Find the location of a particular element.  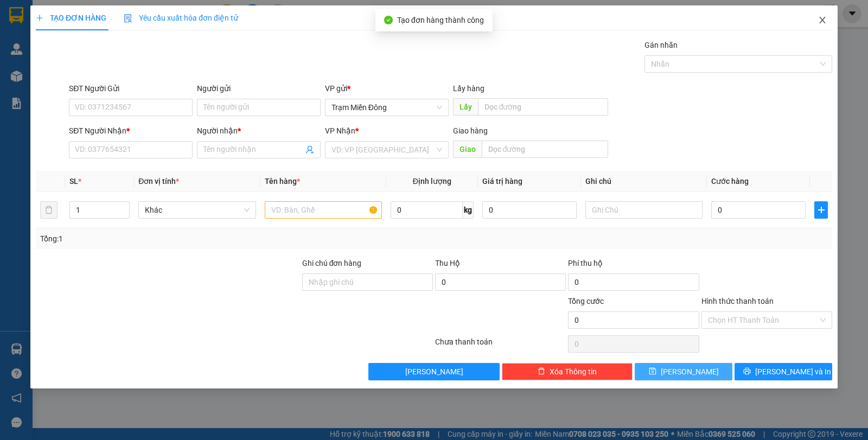

span: VP Nhận is located at coordinates (340, 130).